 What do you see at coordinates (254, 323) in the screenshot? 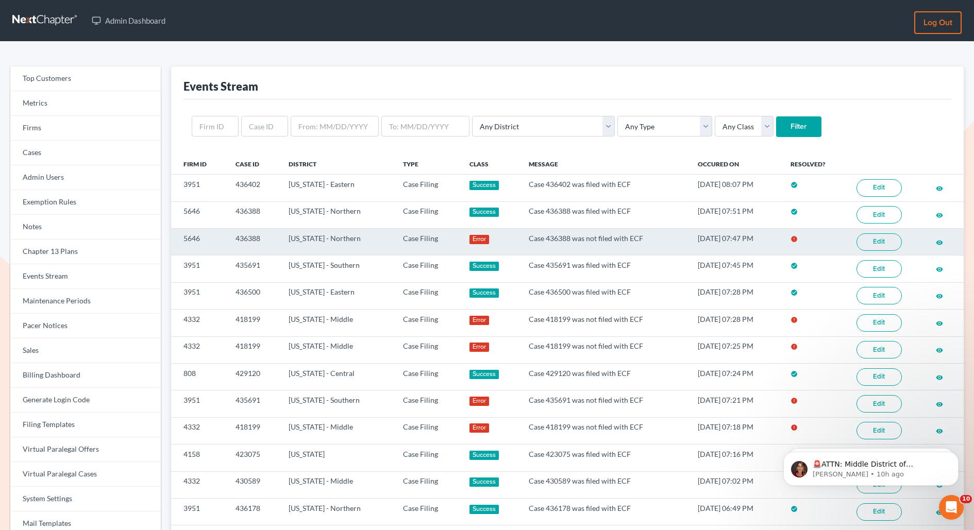
I see `td: 418199` at bounding box center [254, 323].